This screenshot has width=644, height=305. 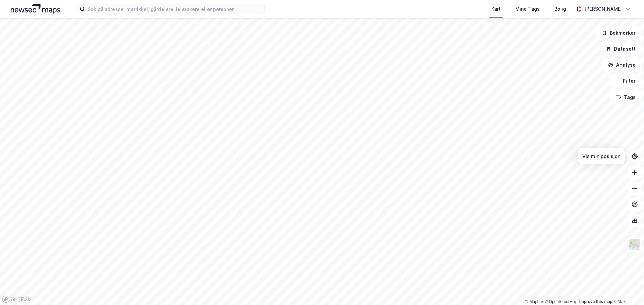 I want to click on button: Datasett, so click(x=621, y=49).